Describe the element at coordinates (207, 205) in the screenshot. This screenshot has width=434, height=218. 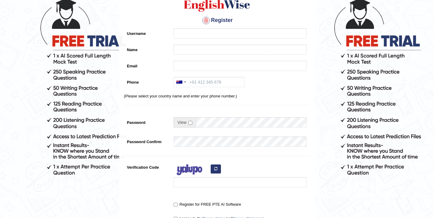
I see `label: Register for FREE PTE AI Software` at that location.